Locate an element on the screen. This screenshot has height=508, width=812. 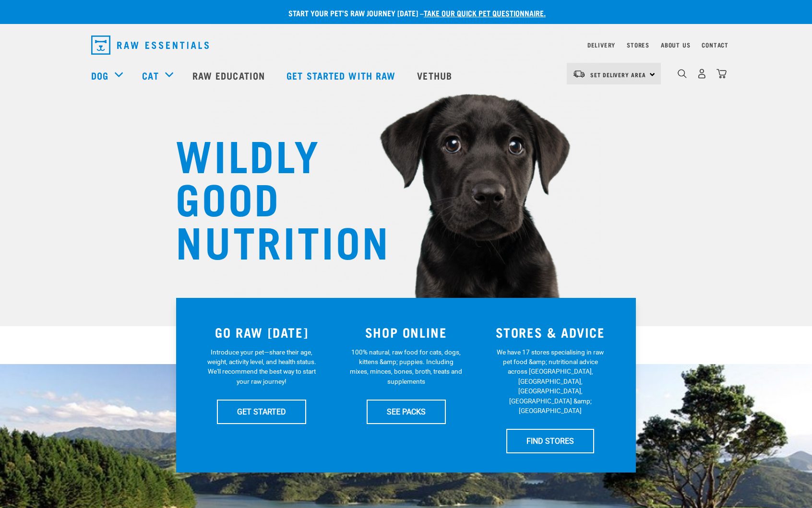
img: home-icon-1@2x.png is located at coordinates (682, 73).